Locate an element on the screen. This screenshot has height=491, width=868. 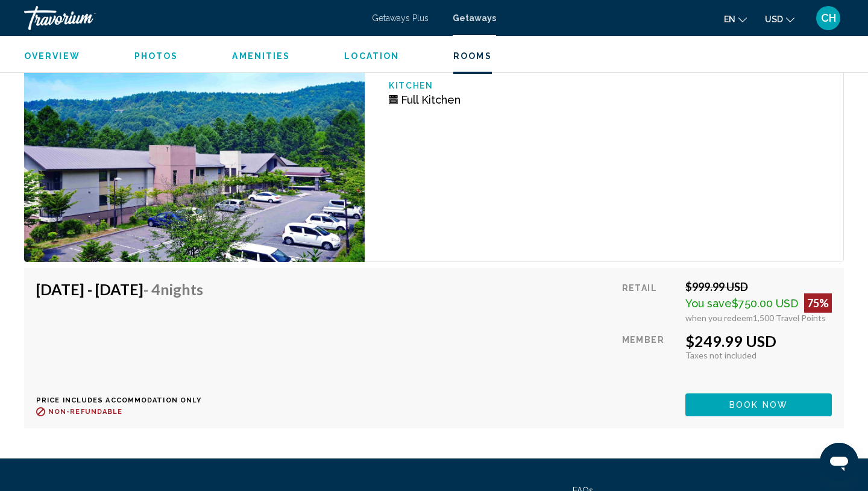
p: Kitchen is located at coordinates (496, 86).